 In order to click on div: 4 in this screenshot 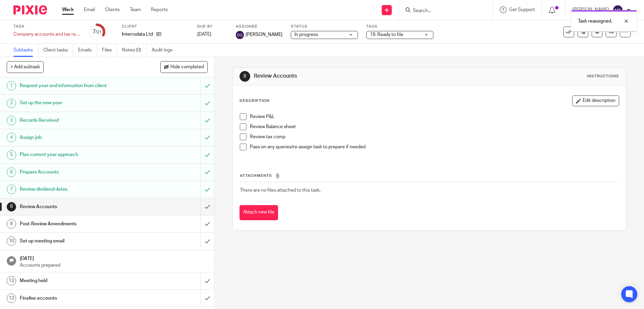, I will do `click(11, 137)`.